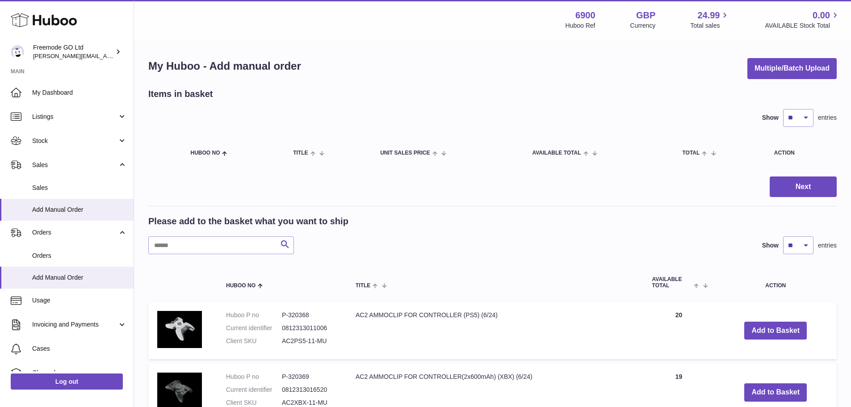 The height and width of the screenshot is (407, 851). What do you see at coordinates (405, 153) in the screenshot?
I see `span: Unit Sales Price` at bounding box center [405, 153].